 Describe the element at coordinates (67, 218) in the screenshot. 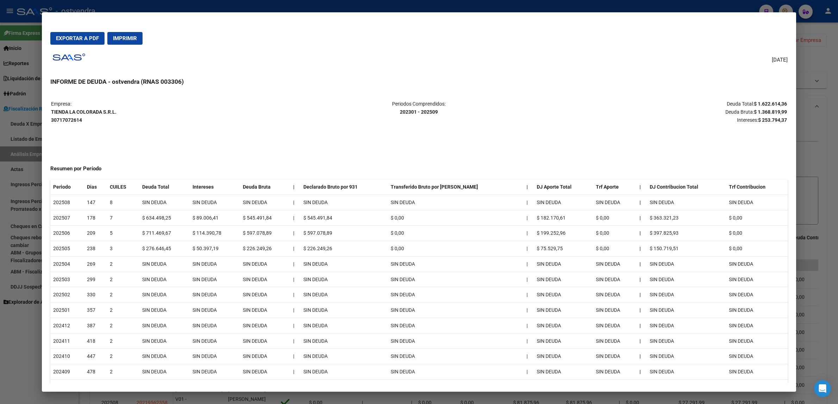

I see `td: 202507` at that location.